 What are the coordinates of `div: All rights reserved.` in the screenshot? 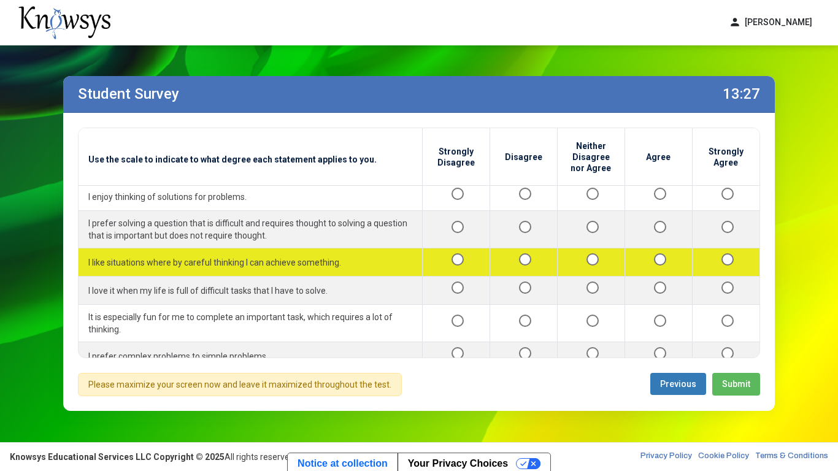 It's located at (153, 457).